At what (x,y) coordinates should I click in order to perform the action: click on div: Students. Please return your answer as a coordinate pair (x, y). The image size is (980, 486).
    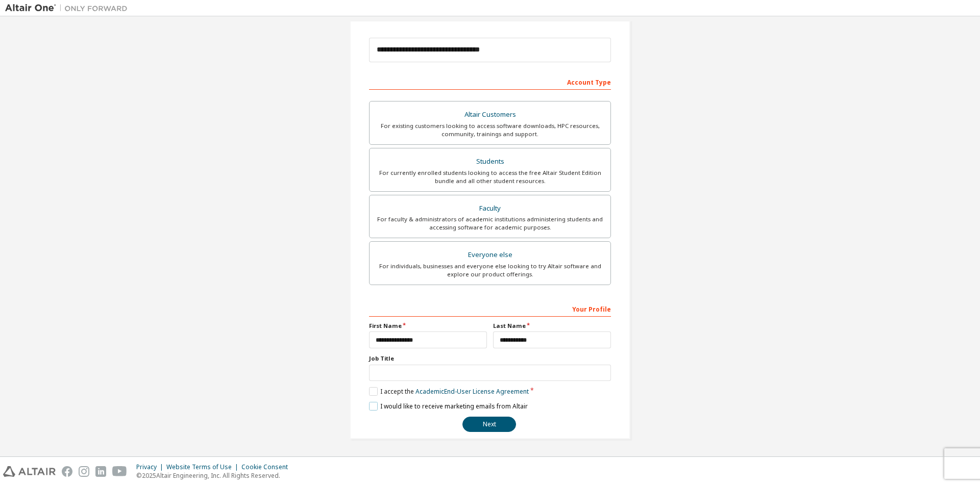
    Looking at the image, I should click on (490, 162).